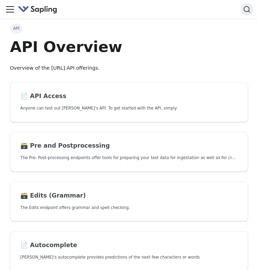  Describe the element at coordinates (10, 9) in the screenshot. I see `button: Toggle navigation bar` at that location.